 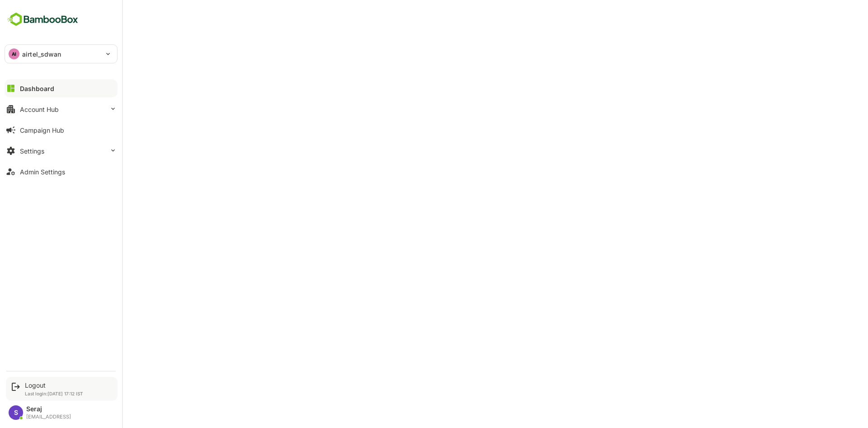 I want to click on div: AIairtel_sdwan, so click(x=61, y=54).